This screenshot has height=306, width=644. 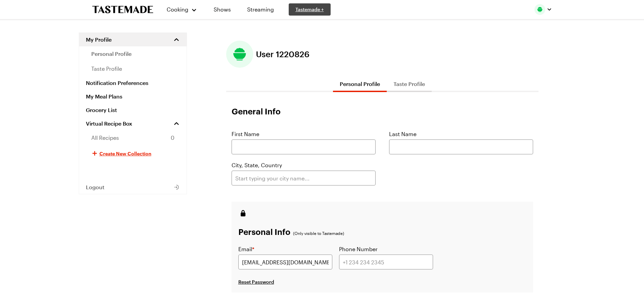 I want to click on label: Email, so click(x=246, y=249).